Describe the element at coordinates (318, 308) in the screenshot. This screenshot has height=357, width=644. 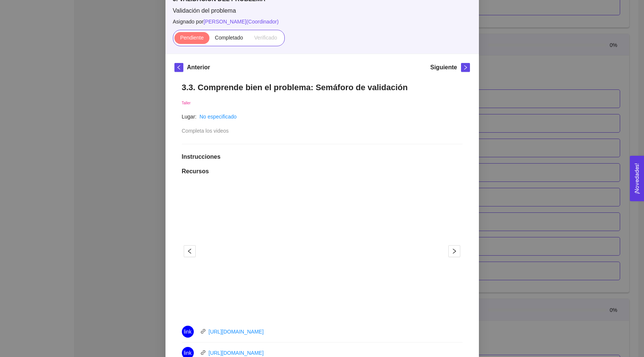
I see `button: 1` at that location.